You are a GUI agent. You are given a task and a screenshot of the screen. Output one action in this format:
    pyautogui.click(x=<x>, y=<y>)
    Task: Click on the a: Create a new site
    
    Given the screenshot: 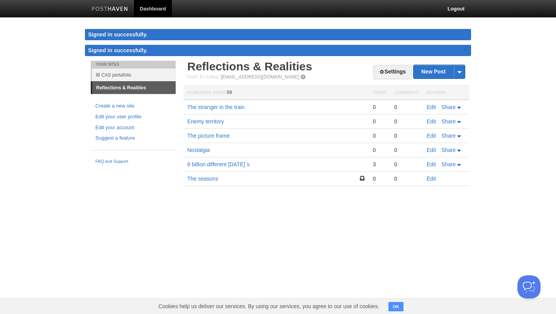 What is the action you would take?
    pyautogui.click(x=133, y=106)
    